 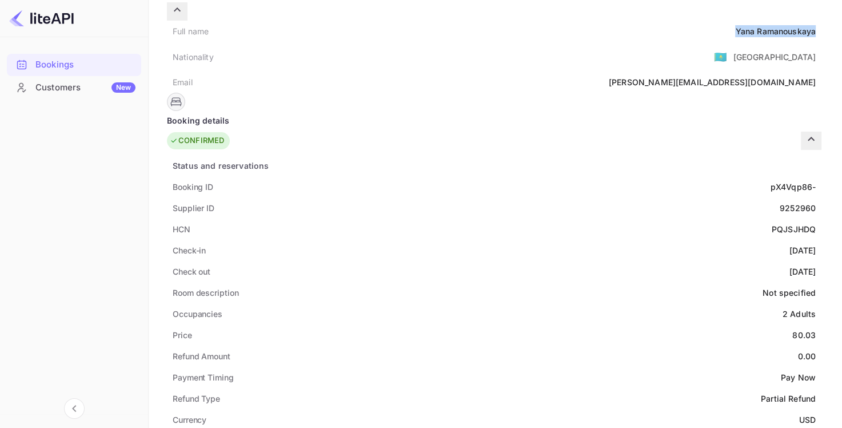 I want to click on div: Occupancies, so click(x=197, y=313).